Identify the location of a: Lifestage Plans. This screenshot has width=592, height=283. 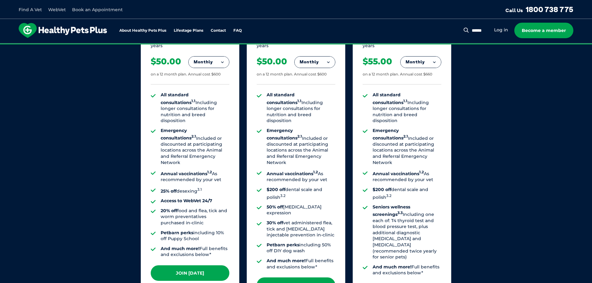
(188, 30).